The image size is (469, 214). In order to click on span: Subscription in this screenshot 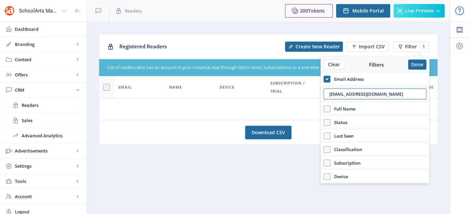, I will do `click(345, 163)`.